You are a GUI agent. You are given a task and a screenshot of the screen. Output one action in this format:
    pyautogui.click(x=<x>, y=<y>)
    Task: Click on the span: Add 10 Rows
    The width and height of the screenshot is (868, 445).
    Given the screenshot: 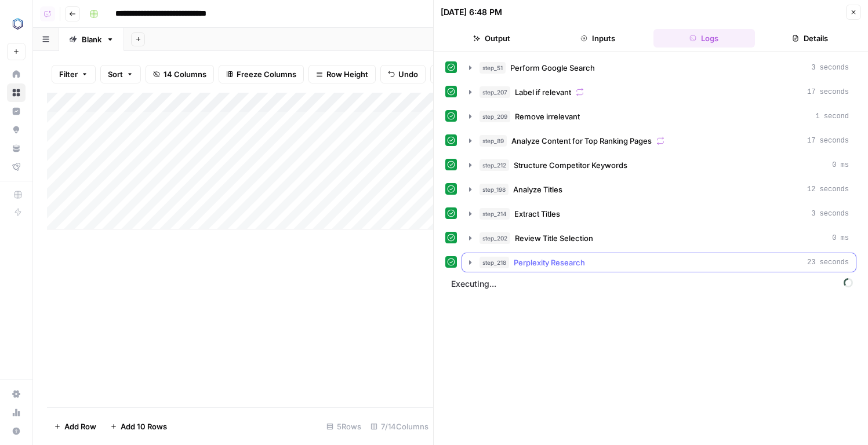 What is the action you would take?
    pyautogui.click(x=144, y=427)
    